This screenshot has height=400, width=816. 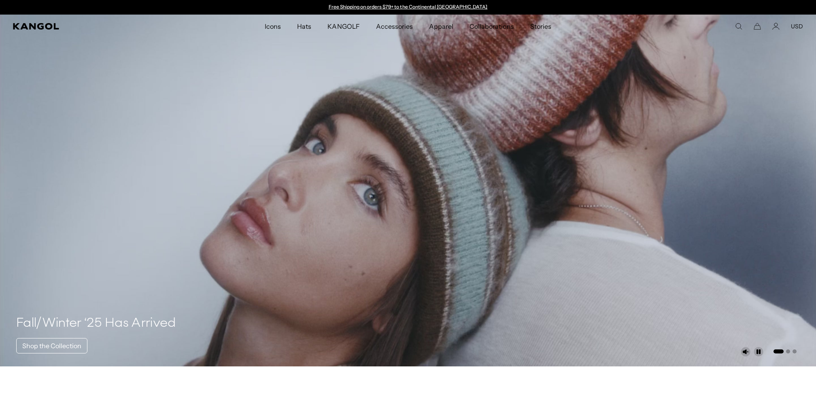 I want to click on a: KANGOLF, so click(x=343, y=26).